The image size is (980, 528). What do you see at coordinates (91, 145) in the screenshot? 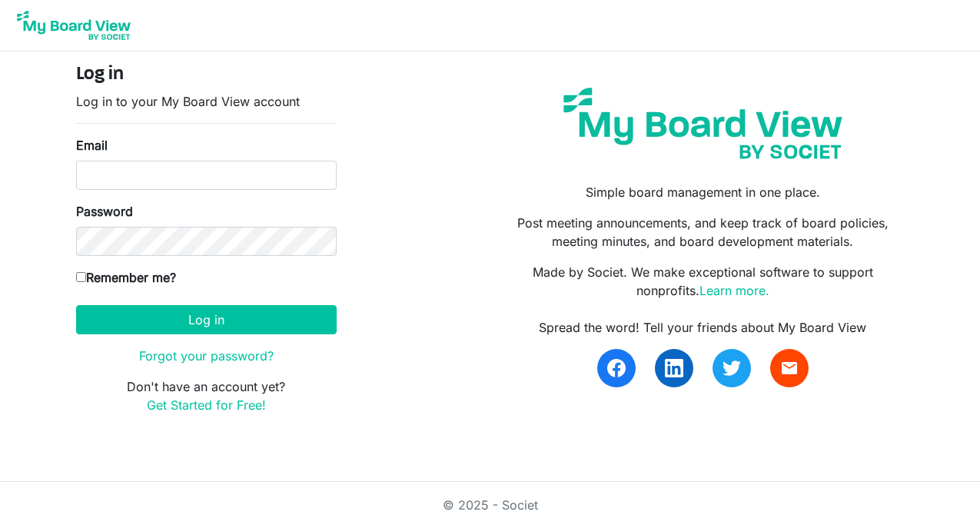
I see `label: Email` at bounding box center [91, 145].